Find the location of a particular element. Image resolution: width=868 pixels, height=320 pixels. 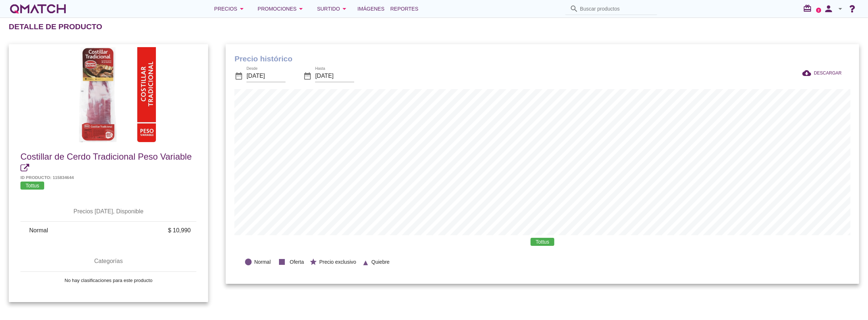

span: Normal is located at coordinates (262, 262).